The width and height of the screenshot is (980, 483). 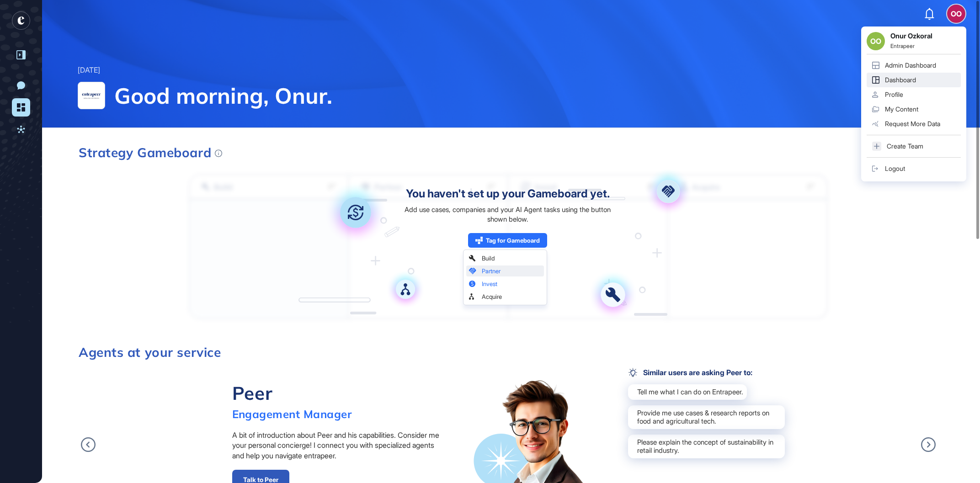 I want to click on img: acquire.a709dd9a.svg, so click(x=405, y=289).